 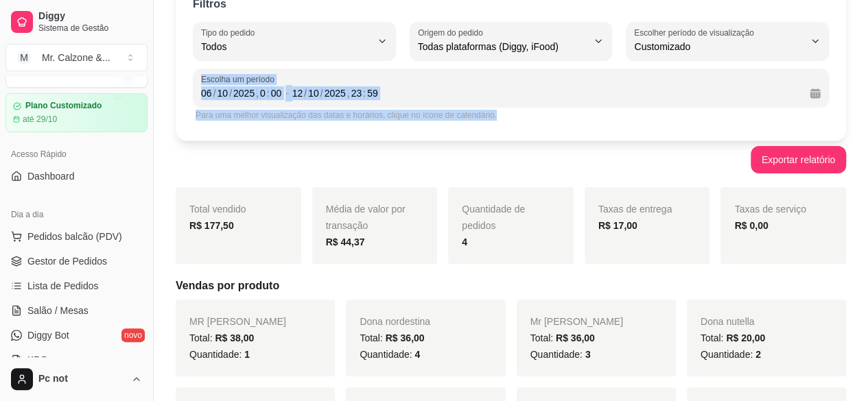 What do you see at coordinates (76, 22) in the screenshot?
I see `a: DiggySistema de Gestão` at bounding box center [76, 22].